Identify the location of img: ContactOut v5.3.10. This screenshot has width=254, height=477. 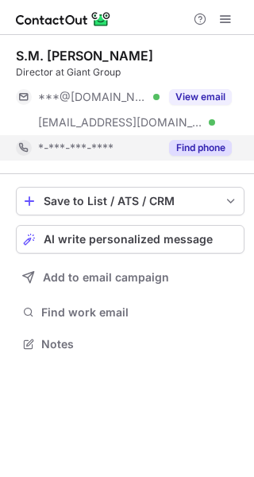
(64, 19).